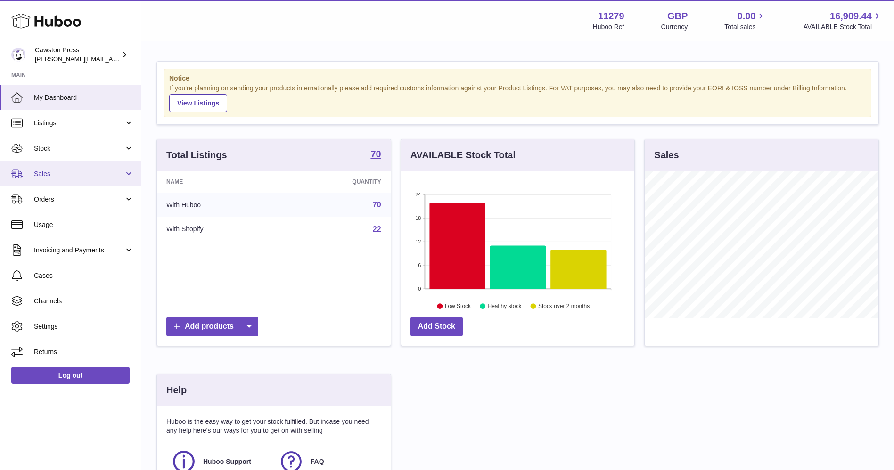 The image size is (894, 470). What do you see at coordinates (376, 154) in the screenshot?
I see `strong: 70` at bounding box center [376, 154].